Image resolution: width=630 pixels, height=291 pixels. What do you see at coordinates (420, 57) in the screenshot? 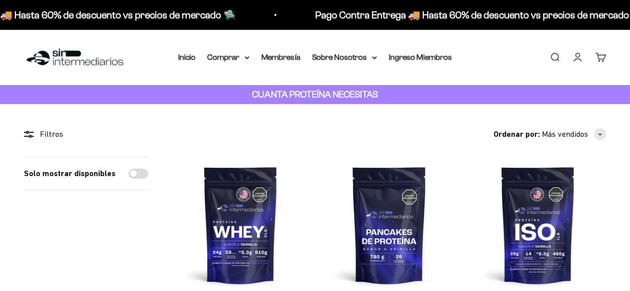
I see `a: Ingreso Miembros` at bounding box center [420, 57].